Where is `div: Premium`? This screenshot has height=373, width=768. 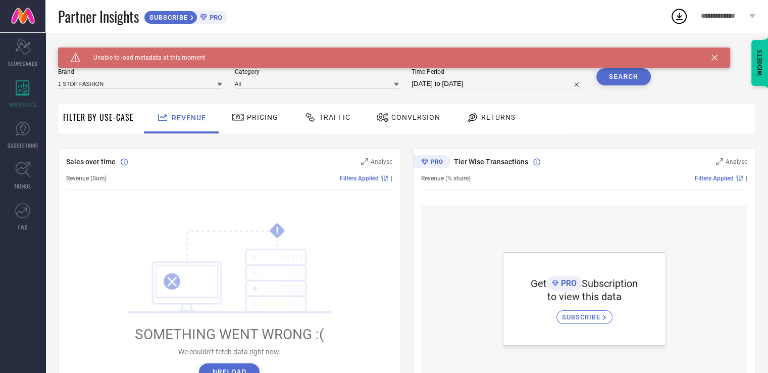 div: Premium is located at coordinates (432, 163).